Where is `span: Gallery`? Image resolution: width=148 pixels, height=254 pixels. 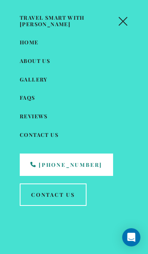
span: Gallery is located at coordinates (34, 79).